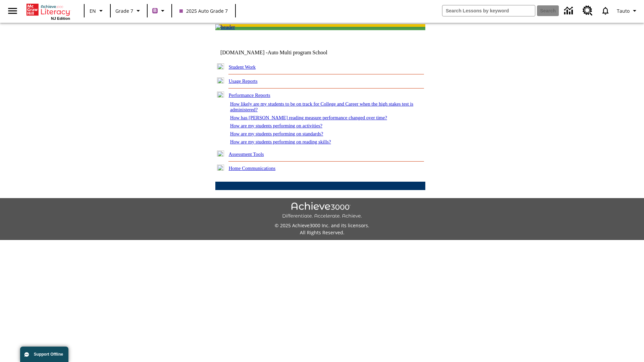 This screenshot has width=644, height=362. Describe the element at coordinates (44, 354) in the screenshot. I see `button: Support Offline` at that location.